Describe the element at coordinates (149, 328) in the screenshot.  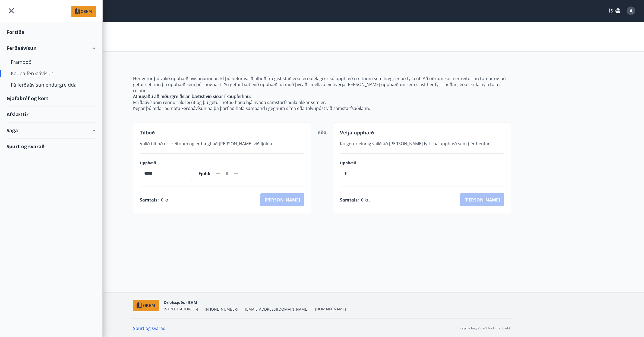
I see `a: Spurt og svarað` at that location.